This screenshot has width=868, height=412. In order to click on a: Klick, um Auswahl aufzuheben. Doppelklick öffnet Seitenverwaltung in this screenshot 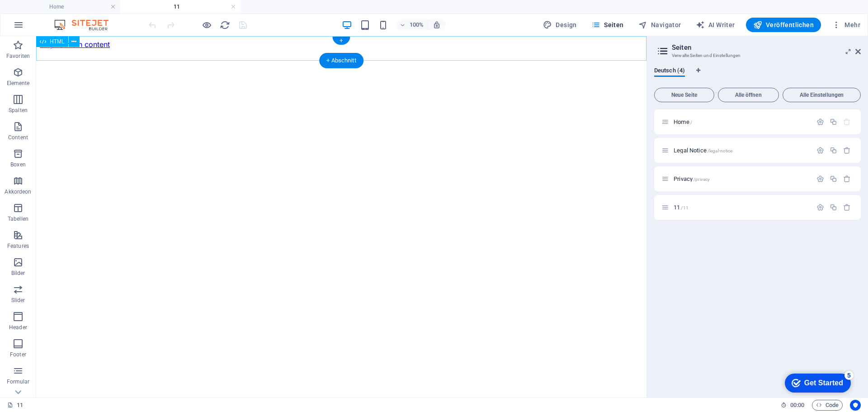, I will do `click(15, 405)`.